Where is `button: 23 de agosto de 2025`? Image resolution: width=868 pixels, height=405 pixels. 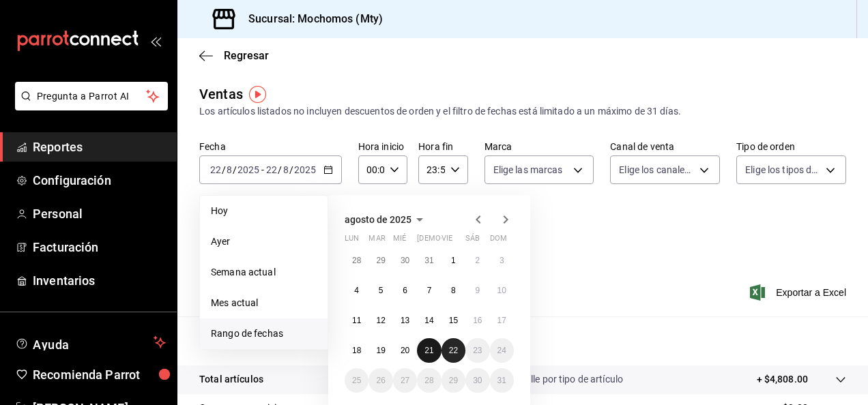
button: 23 de agosto de 2025 is located at coordinates (477, 350).